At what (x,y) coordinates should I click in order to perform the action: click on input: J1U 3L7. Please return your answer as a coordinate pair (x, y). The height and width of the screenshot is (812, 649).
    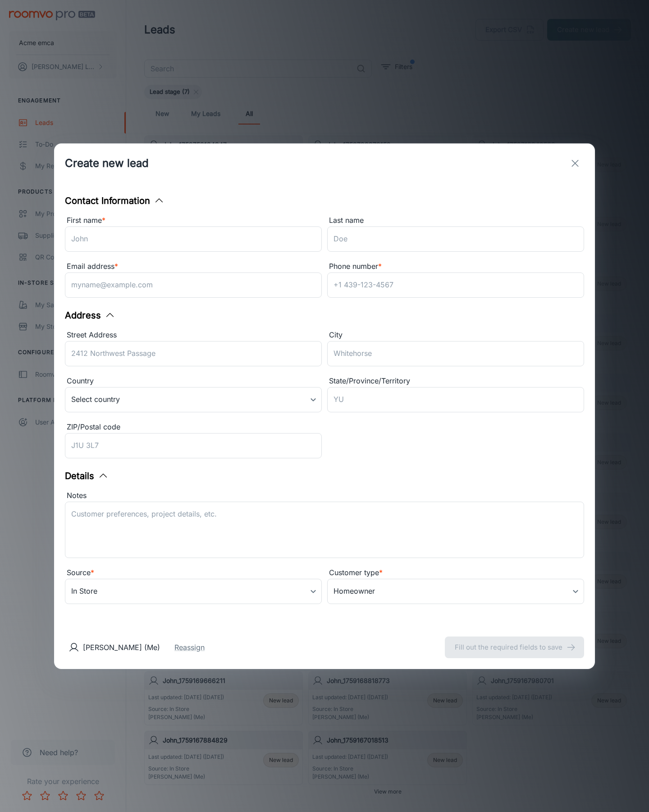
    Looking at the image, I should click on (194, 446).